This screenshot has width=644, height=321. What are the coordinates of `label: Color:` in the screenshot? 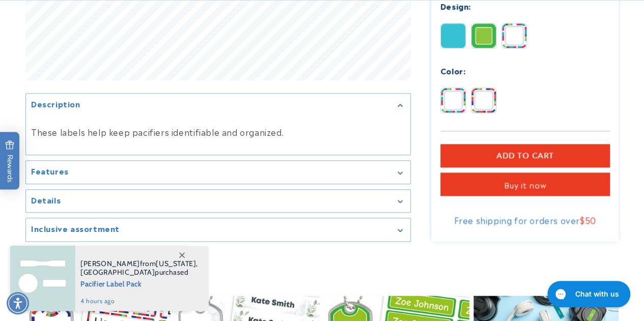 It's located at (453, 70).